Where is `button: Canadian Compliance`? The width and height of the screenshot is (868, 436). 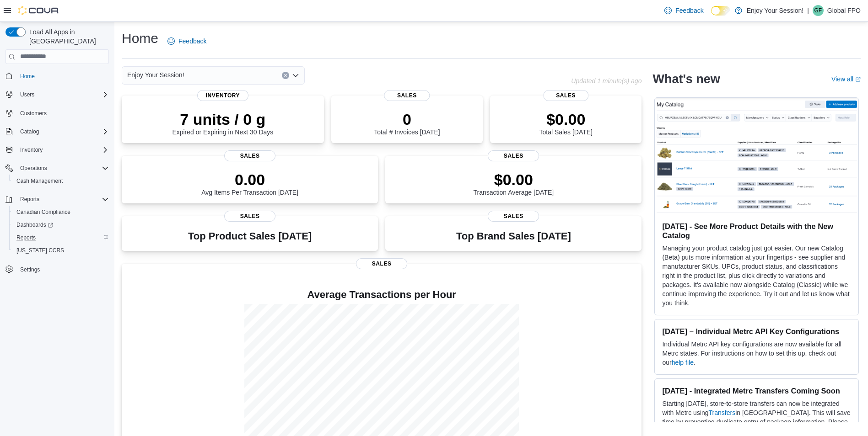 button: Canadian Compliance is located at coordinates (61, 213).